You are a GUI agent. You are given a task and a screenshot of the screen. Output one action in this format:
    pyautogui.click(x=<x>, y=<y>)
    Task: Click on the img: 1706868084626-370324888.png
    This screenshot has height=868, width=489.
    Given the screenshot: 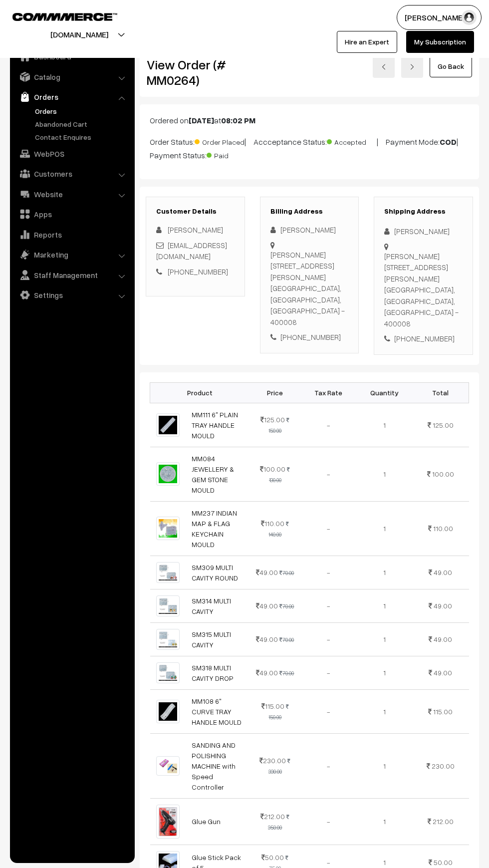 What is the action you would take?
    pyautogui.click(x=168, y=573)
    